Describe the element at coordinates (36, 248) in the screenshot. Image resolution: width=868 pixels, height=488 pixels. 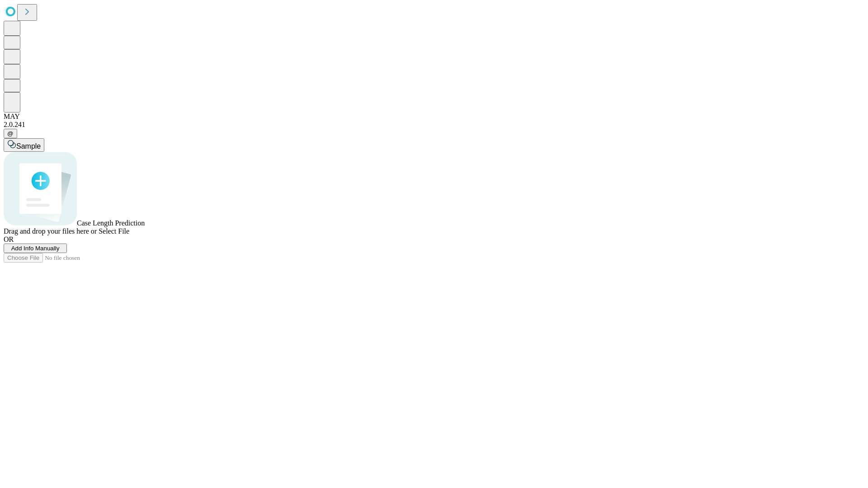
I see `span: Add Info Manually` at that location.